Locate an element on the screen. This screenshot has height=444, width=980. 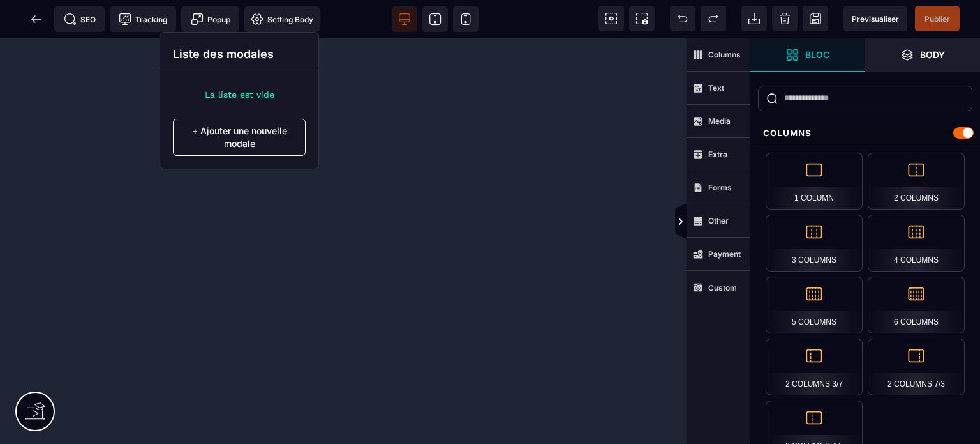
p: + Ajouter une nouvelle modale is located at coordinates (239, 137).